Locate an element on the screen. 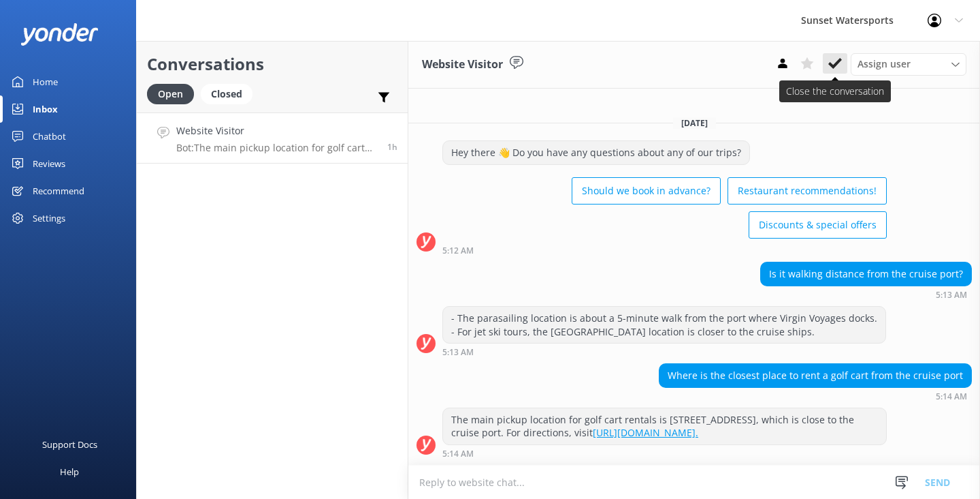  div: Recommend is located at coordinates (59, 191).